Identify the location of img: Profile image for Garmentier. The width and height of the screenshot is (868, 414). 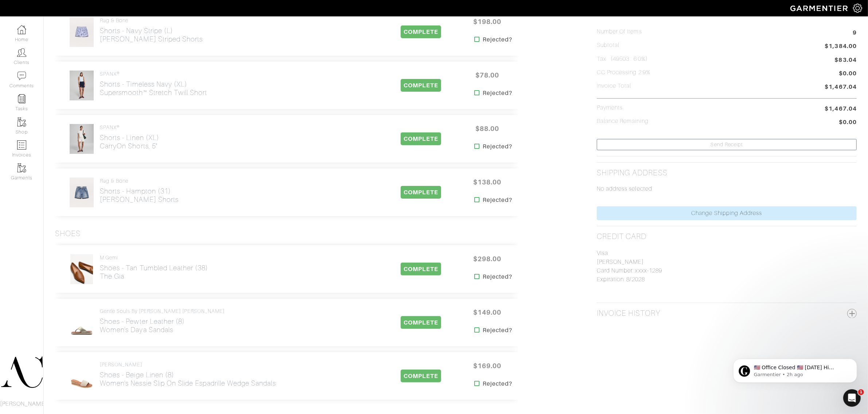
(22, 28).